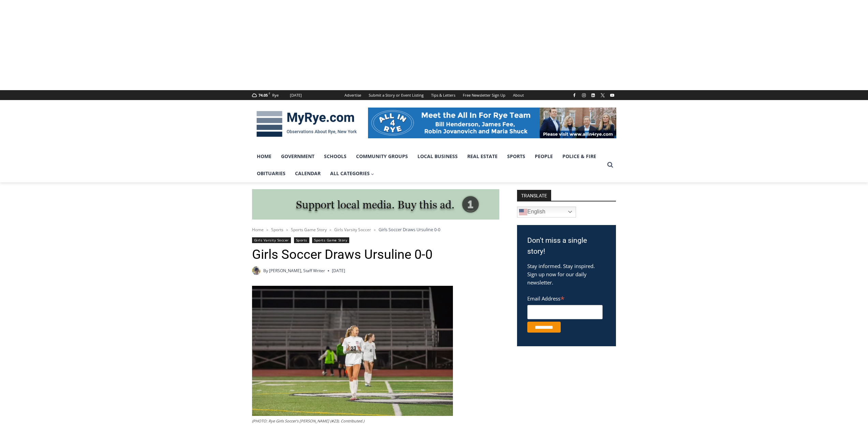 This screenshot has width=868, height=434. I want to click on h3: Don't miss a single story!, so click(566, 246).